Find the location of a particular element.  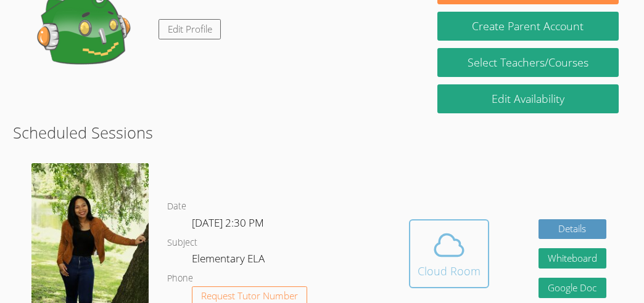

button: Whiteboard is located at coordinates (573, 258).